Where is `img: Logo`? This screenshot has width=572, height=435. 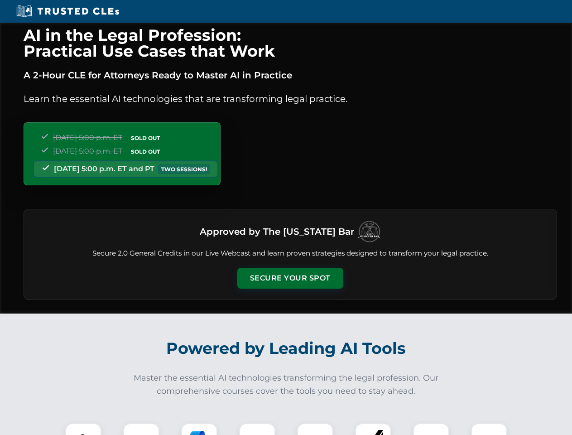
img: Logo is located at coordinates (369, 231).